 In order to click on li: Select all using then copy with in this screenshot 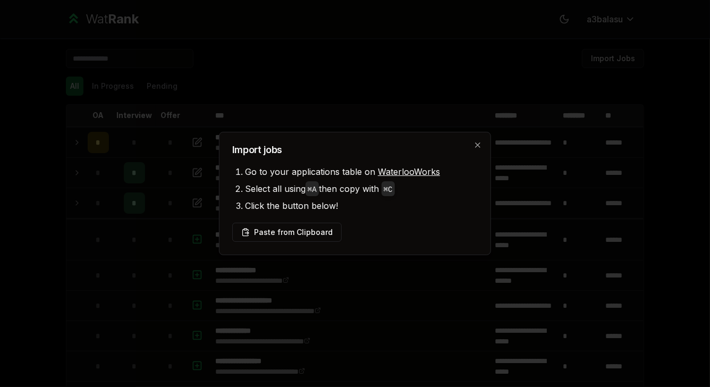, I will do `click(361, 189)`.